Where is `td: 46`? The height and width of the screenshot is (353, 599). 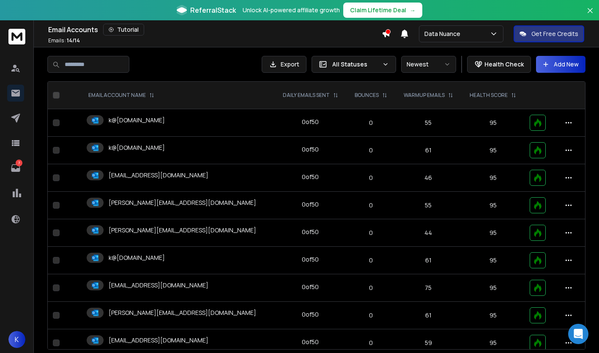 td: 46 is located at coordinates (429, 178).